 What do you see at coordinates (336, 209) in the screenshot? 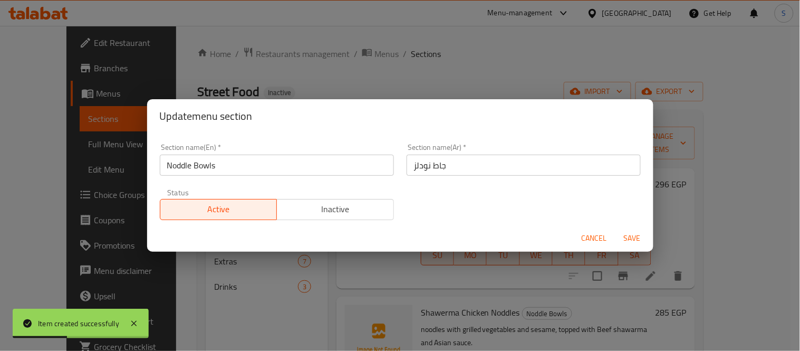
I see `span: Inactive` at bounding box center [336, 209].